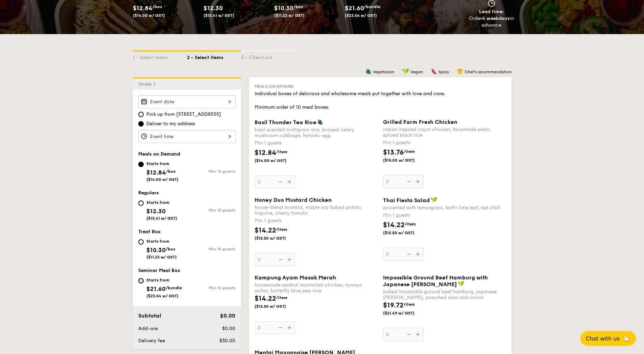 Image resolution: width=644 pixels, height=354 pixels. Describe the element at coordinates (316, 133) in the screenshot. I see `div: basil scented multigrain rice, braised celery mushroom cabbage, hanjuku egg` at that location.